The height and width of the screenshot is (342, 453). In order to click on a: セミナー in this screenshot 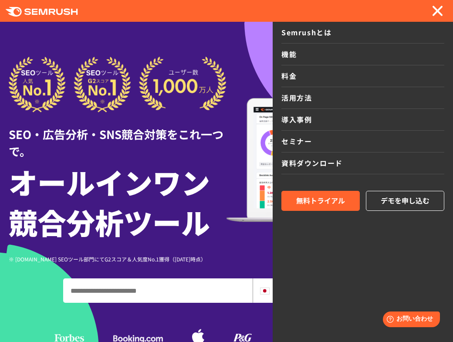, I will do `click(363, 142)`.